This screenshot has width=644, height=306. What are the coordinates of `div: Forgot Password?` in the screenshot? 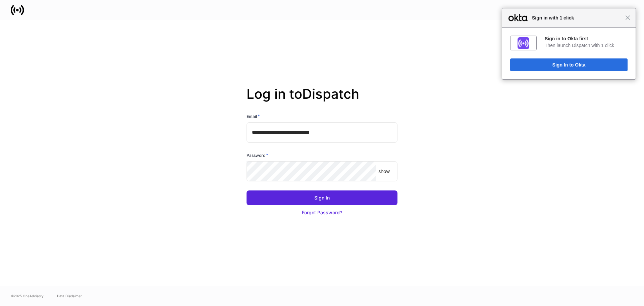 It's located at (322, 212).